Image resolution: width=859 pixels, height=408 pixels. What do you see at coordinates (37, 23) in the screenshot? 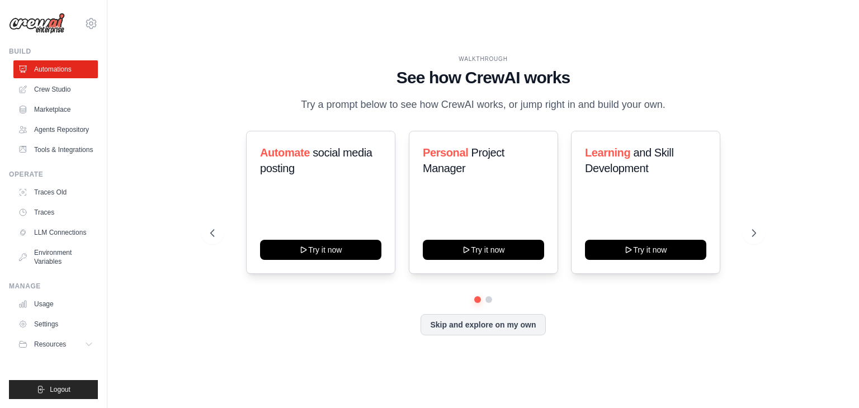
I see `img: Logo` at bounding box center [37, 23].